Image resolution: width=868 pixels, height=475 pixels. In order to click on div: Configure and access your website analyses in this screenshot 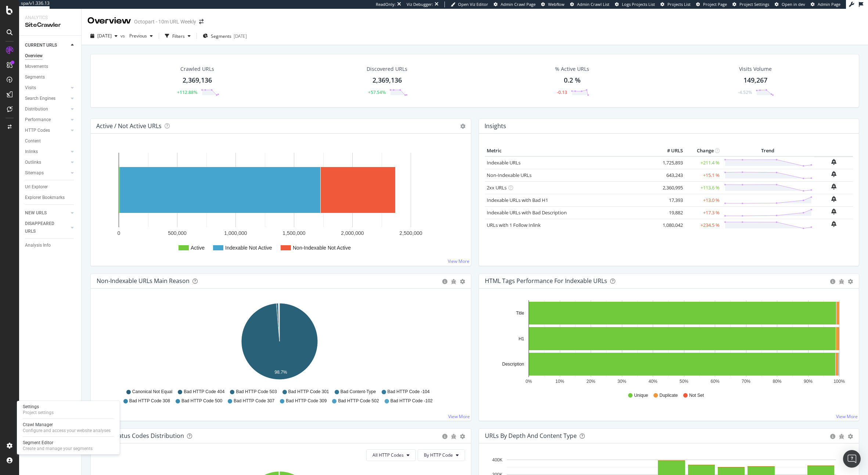, I will do `click(66, 431)`.